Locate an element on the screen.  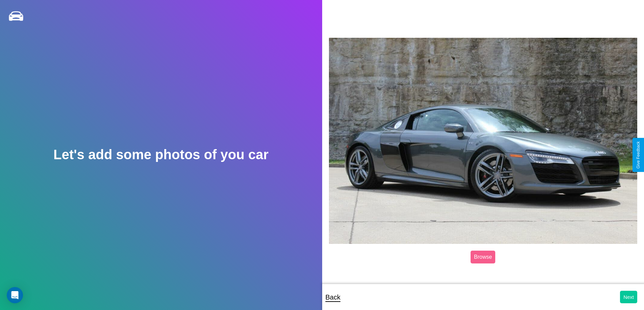
h2: Let's add some photos of you car is located at coordinates (161, 154).